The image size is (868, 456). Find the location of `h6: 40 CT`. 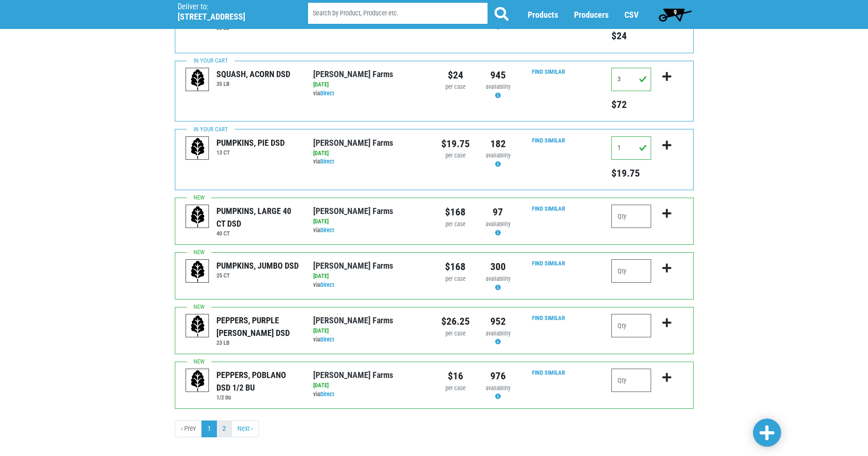

h6: 40 CT is located at coordinates (258, 233).